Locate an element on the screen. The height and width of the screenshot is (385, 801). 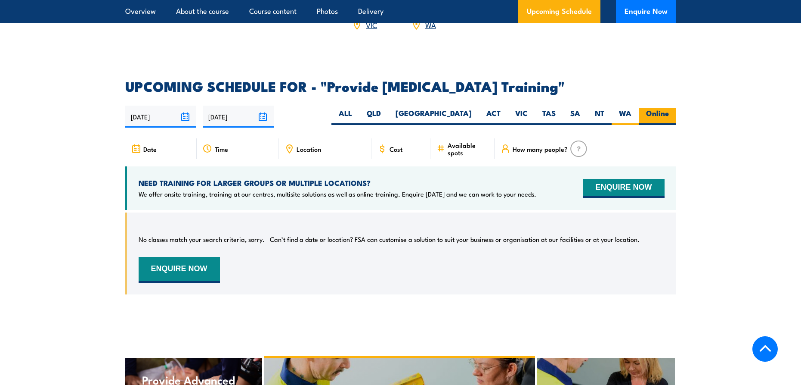
label: WA is located at coordinates (625, 116).